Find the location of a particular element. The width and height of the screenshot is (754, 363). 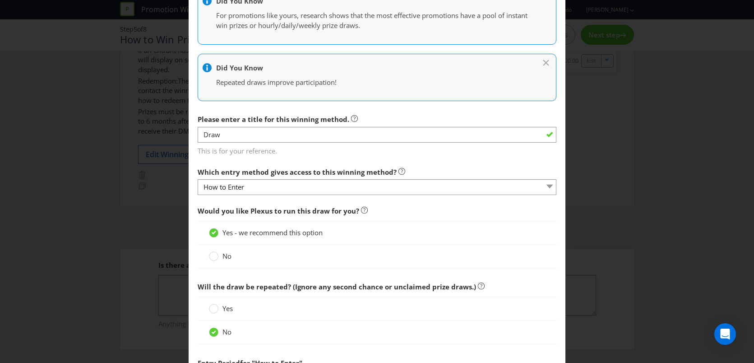

span: Please enter a title for this winning method. is located at coordinates (273, 119).